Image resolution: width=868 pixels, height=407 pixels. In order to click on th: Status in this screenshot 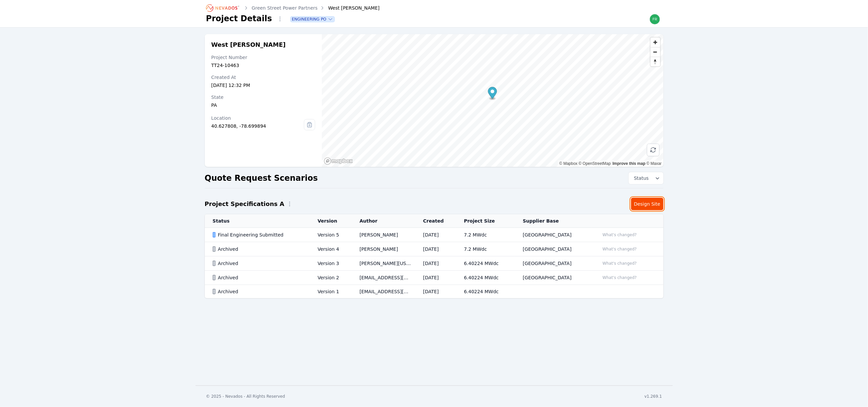, I will do `click(257, 221)`.